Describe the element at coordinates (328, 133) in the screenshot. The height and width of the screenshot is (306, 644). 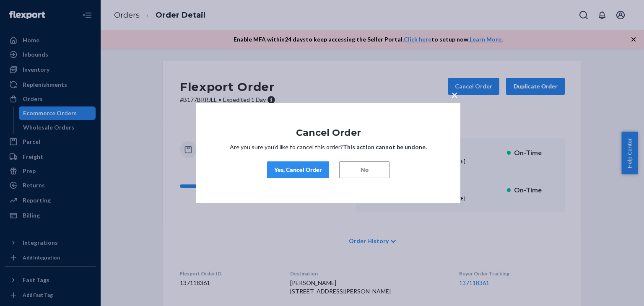
I see `h1: Cancel Order` at that location.